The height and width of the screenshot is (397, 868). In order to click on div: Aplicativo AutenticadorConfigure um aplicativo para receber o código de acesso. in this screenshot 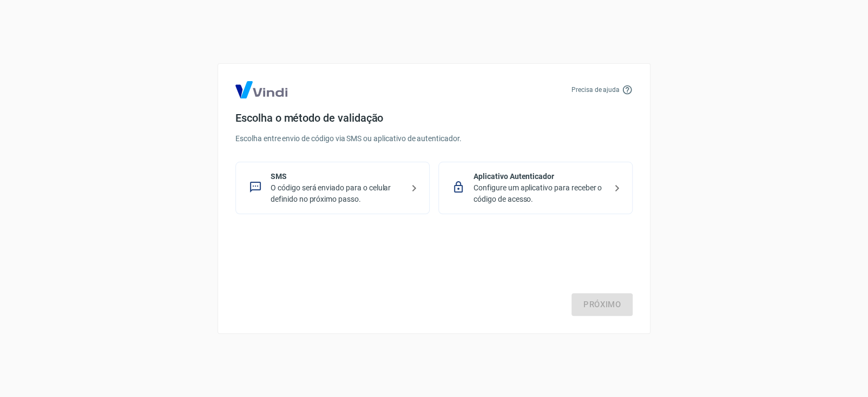, I will do `click(535, 188)`.